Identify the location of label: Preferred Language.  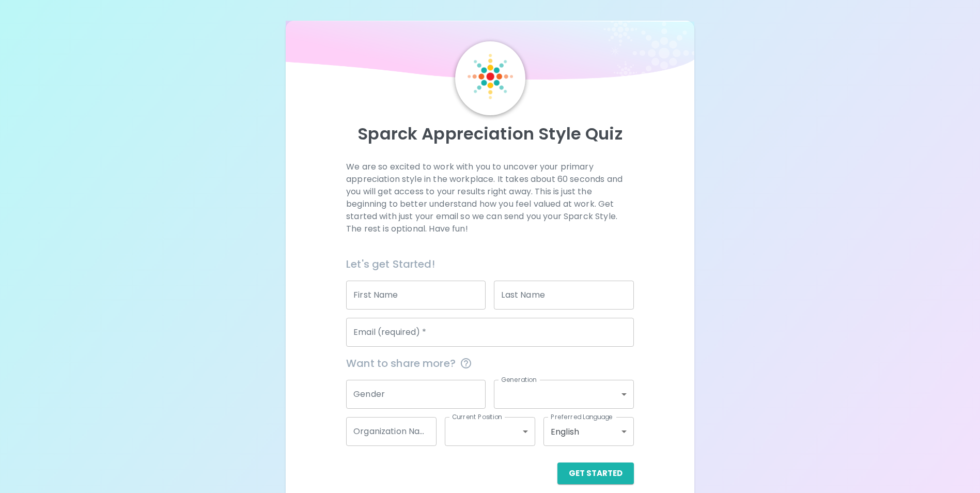
(582, 417).